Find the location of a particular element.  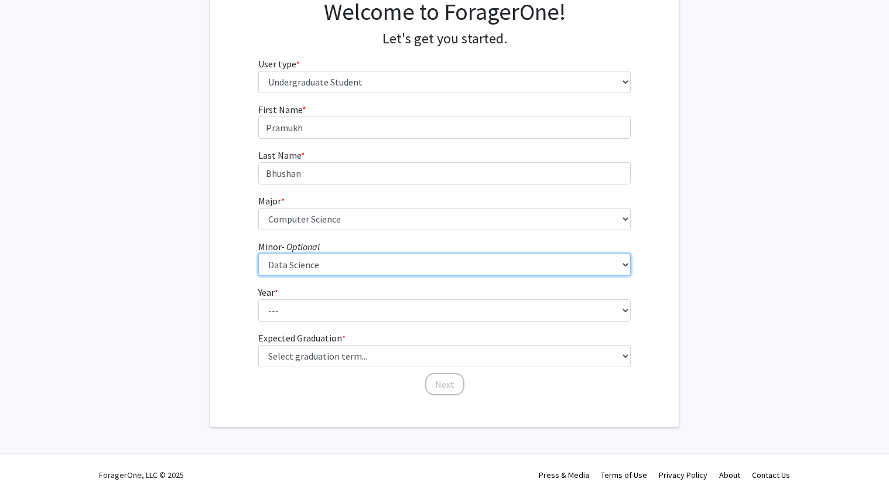

h4: Let's get you started. is located at coordinates (444, 39).